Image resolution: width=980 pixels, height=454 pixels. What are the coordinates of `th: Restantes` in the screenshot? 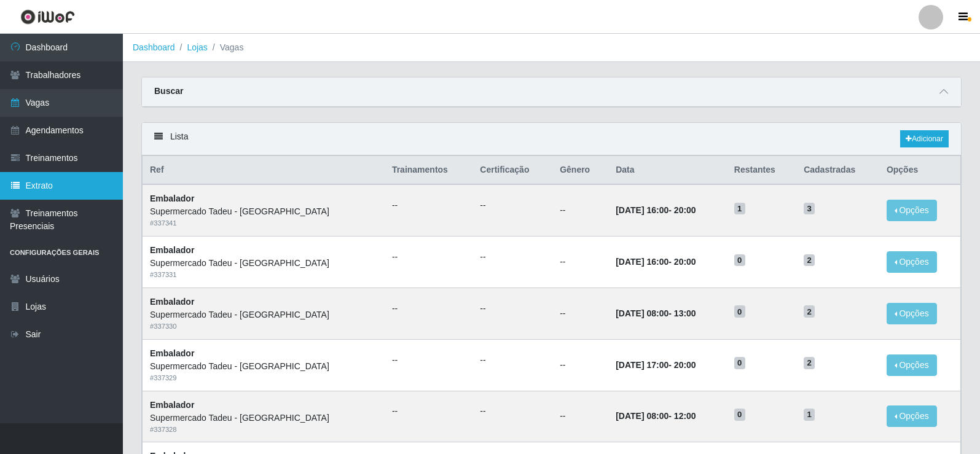 It's located at (761, 170).